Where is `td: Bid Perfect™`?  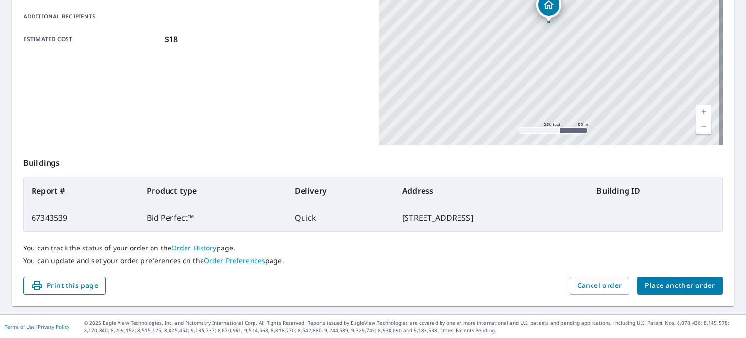 td: Bid Perfect™ is located at coordinates (213, 218).